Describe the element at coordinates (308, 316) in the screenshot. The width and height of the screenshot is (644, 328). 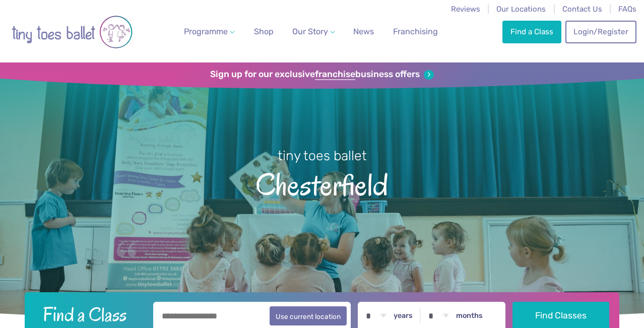
I see `button: Use current location` at that location.